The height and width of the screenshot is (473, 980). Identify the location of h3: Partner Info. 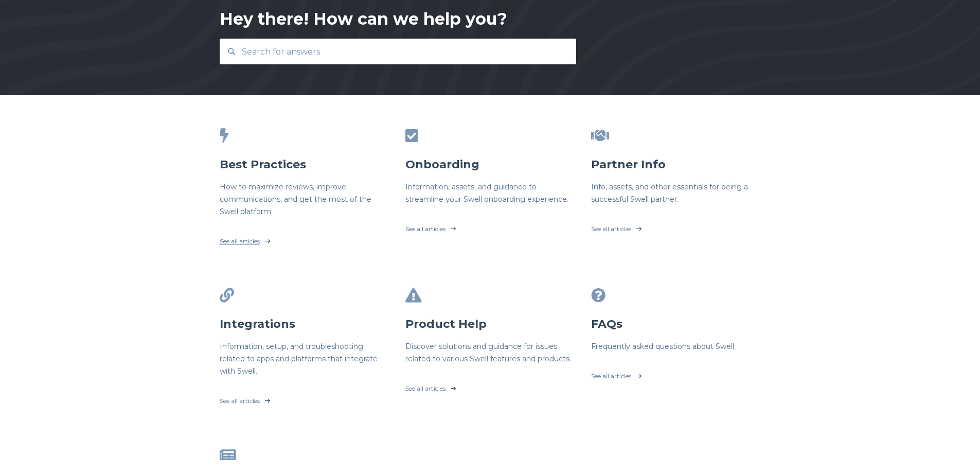
(676, 165).